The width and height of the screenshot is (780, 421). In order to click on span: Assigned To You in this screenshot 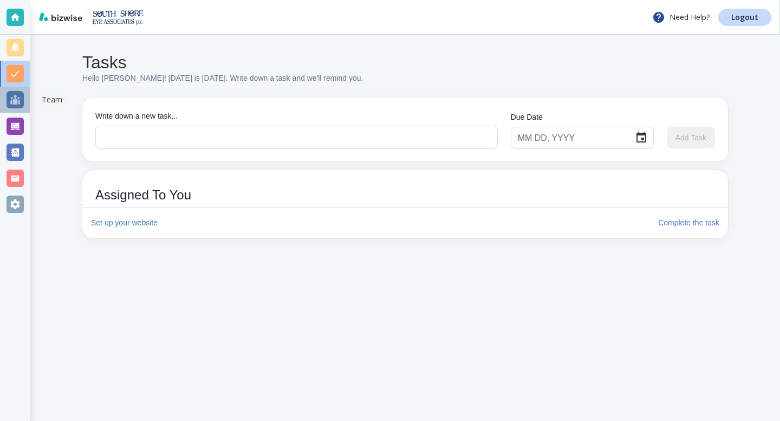, I will do `click(405, 195)`.